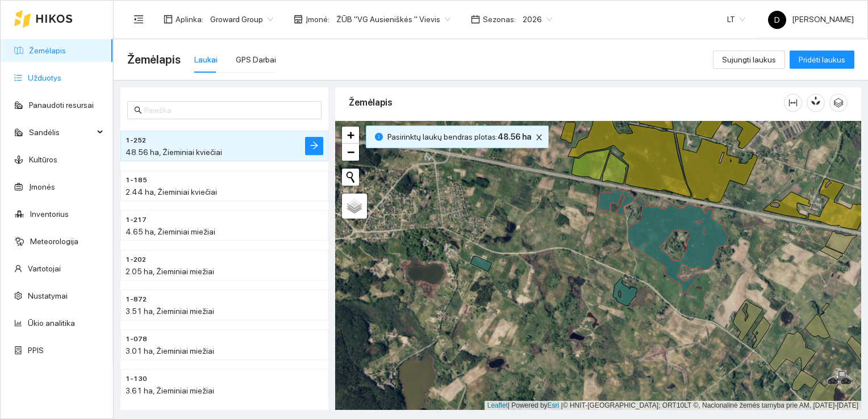  Describe the element at coordinates (350, 152) in the screenshot. I see `a: Zoom out` at that location.